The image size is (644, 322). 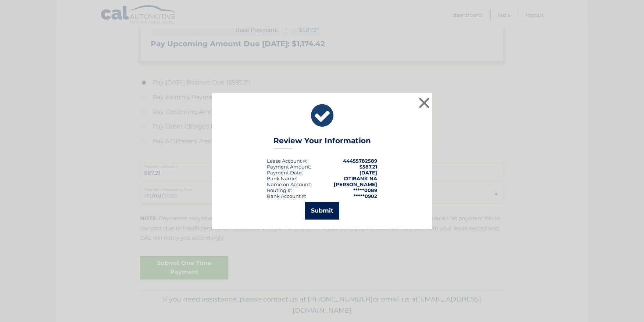 What do you see at coordinates (289, 167) in the screenshot?
I see `div: Payment Amount:` at bounding box center [289, 167].